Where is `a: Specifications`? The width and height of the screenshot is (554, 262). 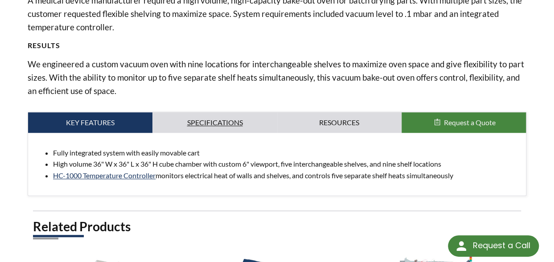 a: Specifications is located at coordinates (214, 123).